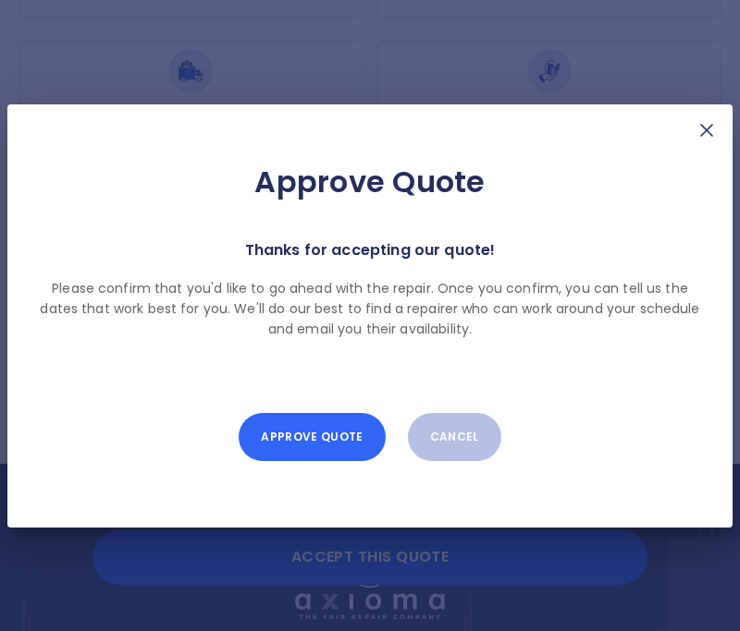 This screenshot has width=740, height=631. Describe the element at coordinates (312, 437) in the screenshot. I see `button: Approve Quote` at that location.